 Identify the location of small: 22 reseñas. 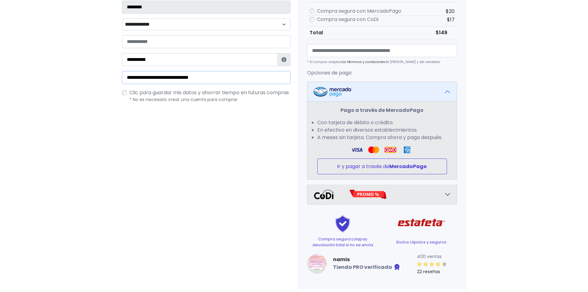
(429, 272).